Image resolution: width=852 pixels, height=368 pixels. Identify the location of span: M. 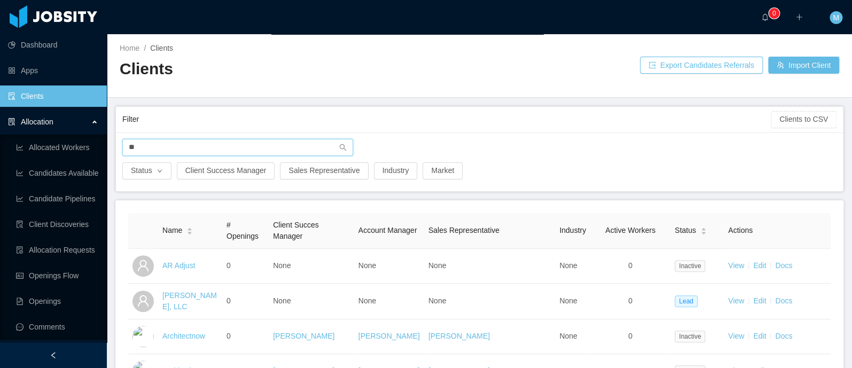
(836, 18).